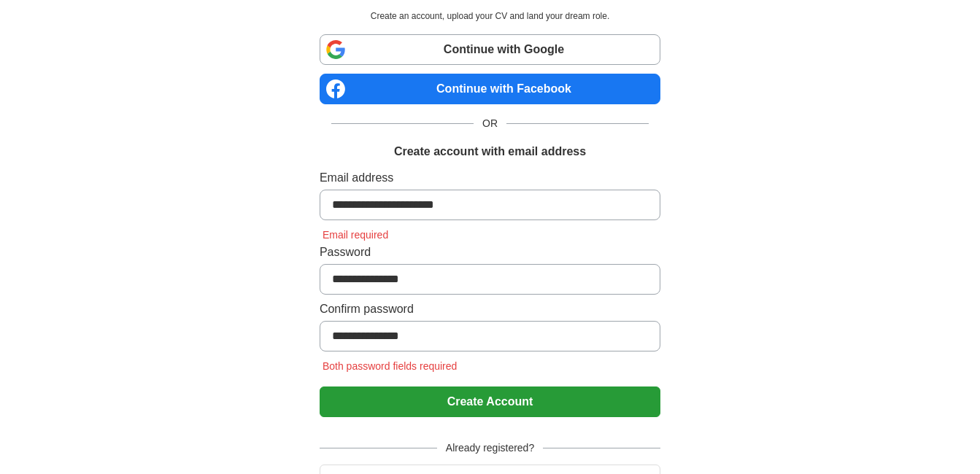  What do you see at coordinates (490, 123) in the screenshot?
I see `span: OR` at bounding box center [490, 123].